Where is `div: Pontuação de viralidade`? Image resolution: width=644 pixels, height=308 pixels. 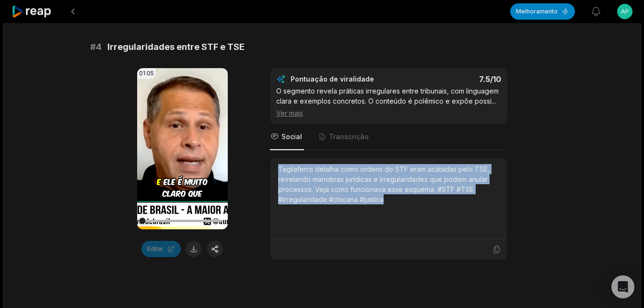 div: Pontuação de viralidade is located at coordinates (342, 79).